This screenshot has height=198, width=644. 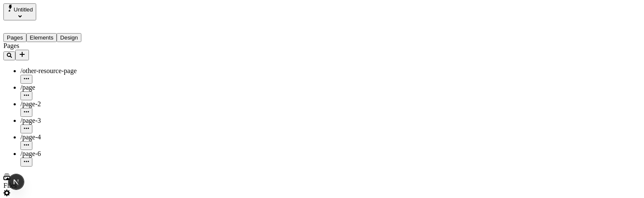 What do you see at coordinates (49, 70) in the screenshot?
I see `span: /other-resource-page` at bounding box center [49, 70].